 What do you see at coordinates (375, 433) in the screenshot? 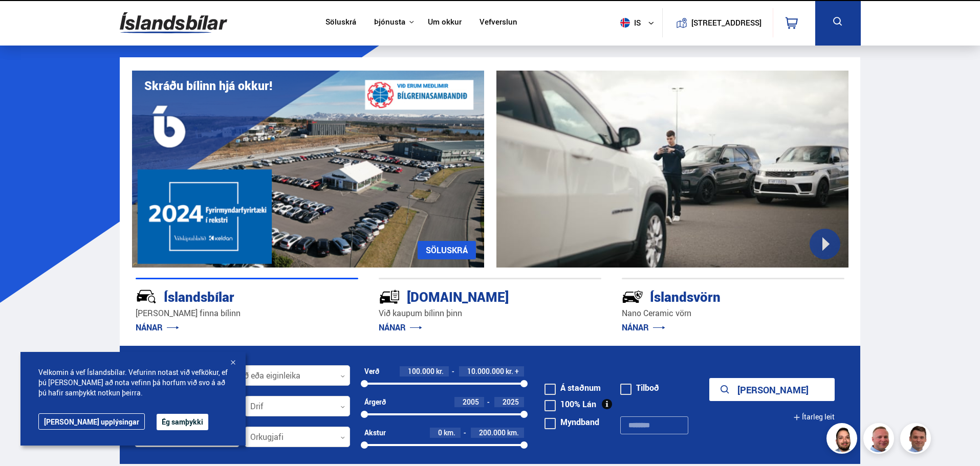
I see `div: Akstur` at bounding box center [375, 433].